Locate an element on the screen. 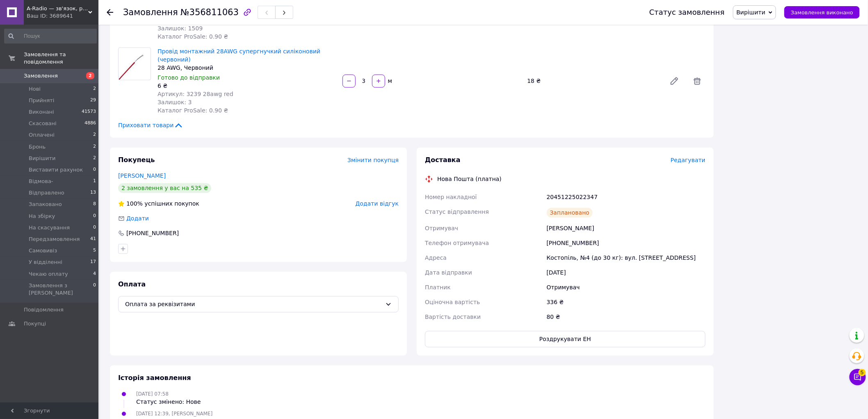  div: Заплановано is located at coordinates (570, 213).